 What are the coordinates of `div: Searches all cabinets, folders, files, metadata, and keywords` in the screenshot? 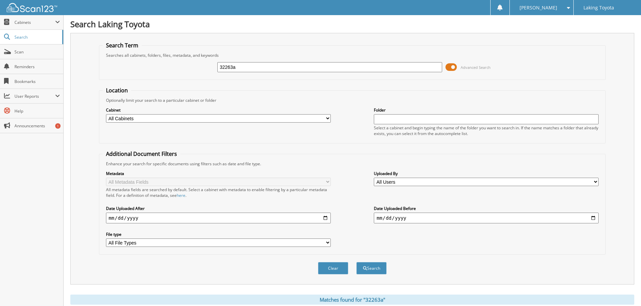 It's located at (352, 55).